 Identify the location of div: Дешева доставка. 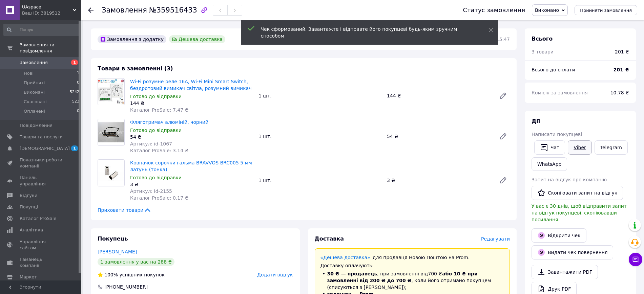
(197, 39).